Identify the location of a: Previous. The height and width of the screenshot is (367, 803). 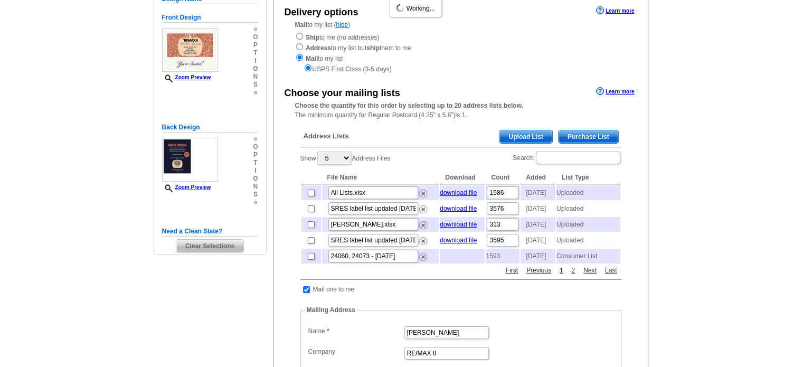
(538, 270).